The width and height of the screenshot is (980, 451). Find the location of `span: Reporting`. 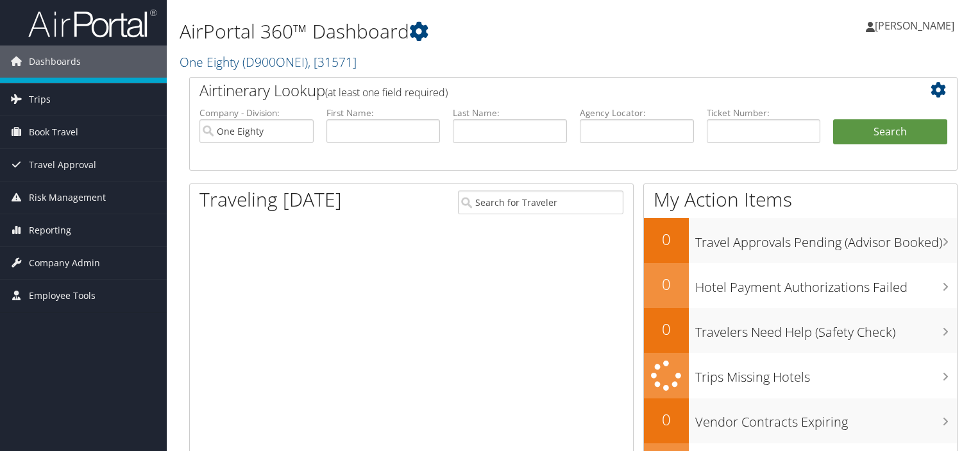

span: Reporting is located at coordinates (50, 230).